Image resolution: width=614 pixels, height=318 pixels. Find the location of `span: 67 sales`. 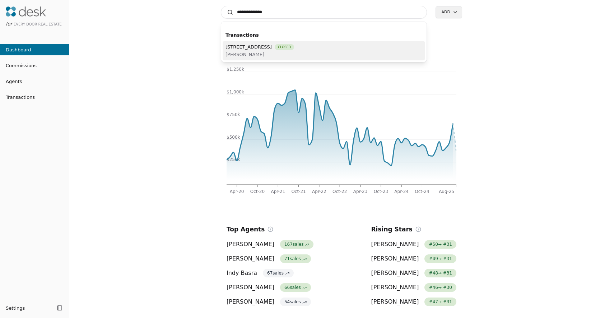

span: 67 sales is located at coordinates (278, 273).